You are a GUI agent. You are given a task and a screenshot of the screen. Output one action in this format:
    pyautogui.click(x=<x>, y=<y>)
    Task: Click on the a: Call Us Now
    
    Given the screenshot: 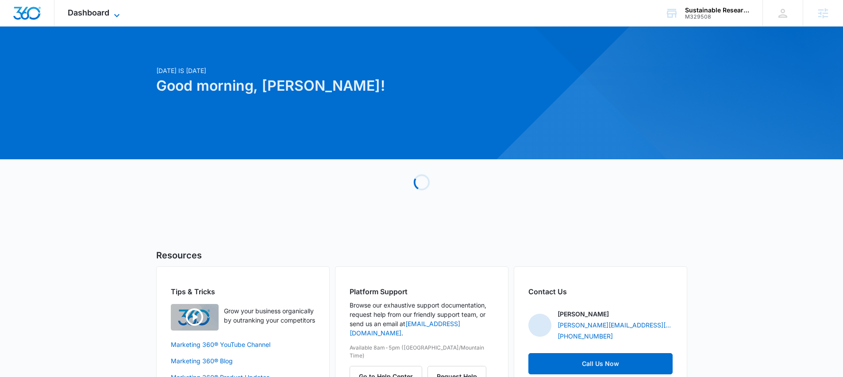 What is the action you would take?
    pyautogui.click(x=601, y=364)
    